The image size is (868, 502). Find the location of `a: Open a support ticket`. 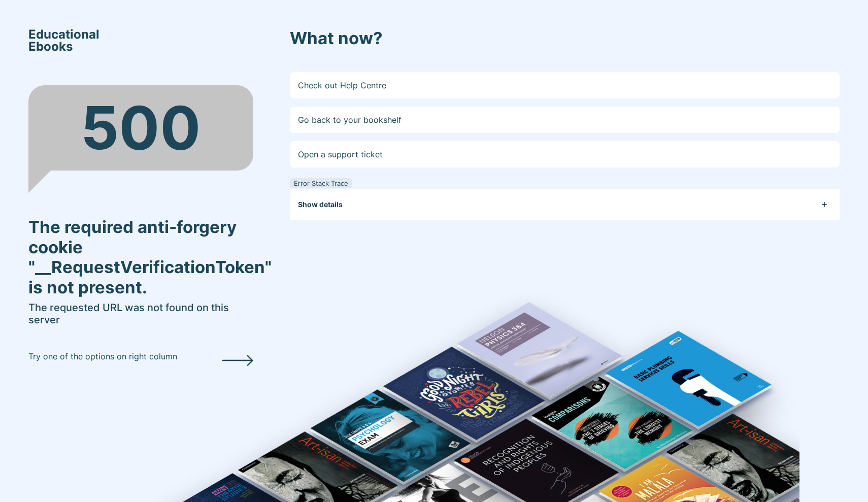

a: Open a support ticket is located at coordinates (565, 154).